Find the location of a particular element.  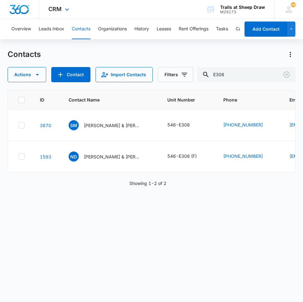

span: SM is located at coordinates (74, 125).